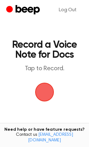 This screenshot has height=147, width=89. I want to click on a: Beep, so click(24, 10).